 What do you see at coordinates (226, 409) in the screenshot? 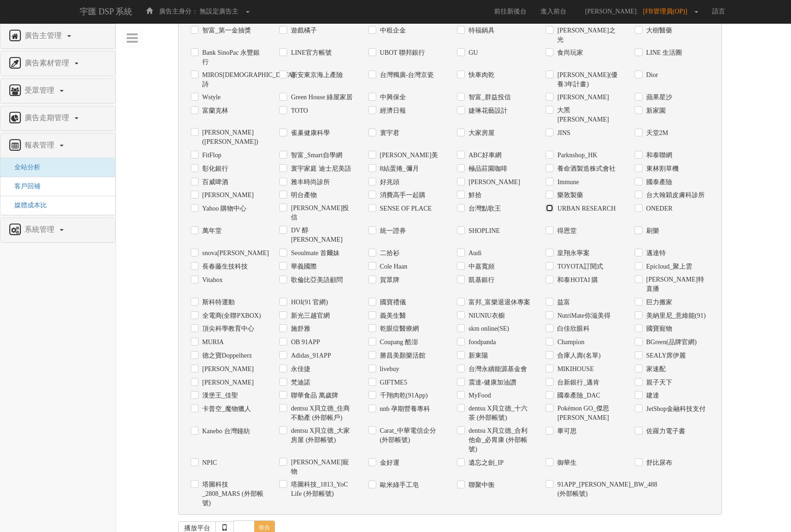
I see `label: 卡普空_魔物獵人` at bounding box center [226, 409].